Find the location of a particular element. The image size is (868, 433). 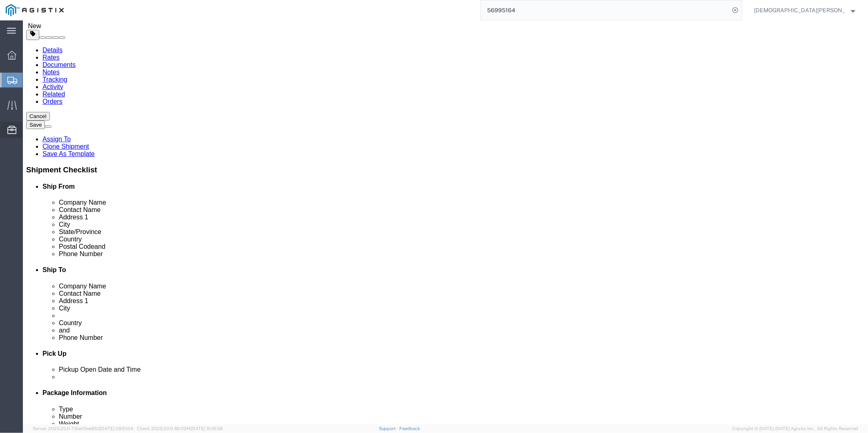

img: logo is located at coordinates (34, 10).